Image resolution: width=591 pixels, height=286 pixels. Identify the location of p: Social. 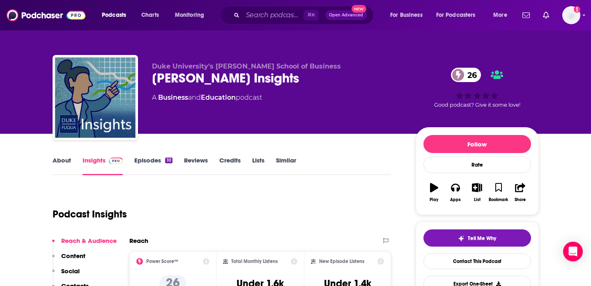
(70, 271).